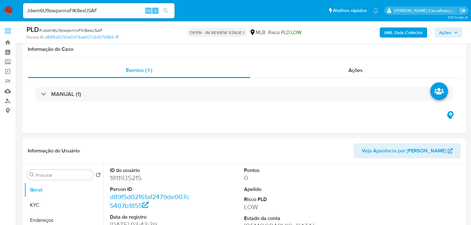 The height and width of the screenshot is (225, 471). I want to click on span: Alt, so click(148, 10).